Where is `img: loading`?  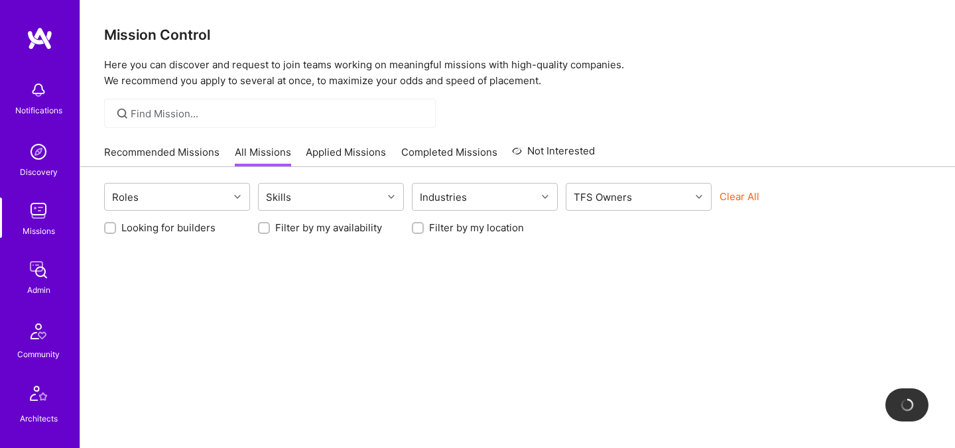
img: loading is located at coordinates (906, 404).